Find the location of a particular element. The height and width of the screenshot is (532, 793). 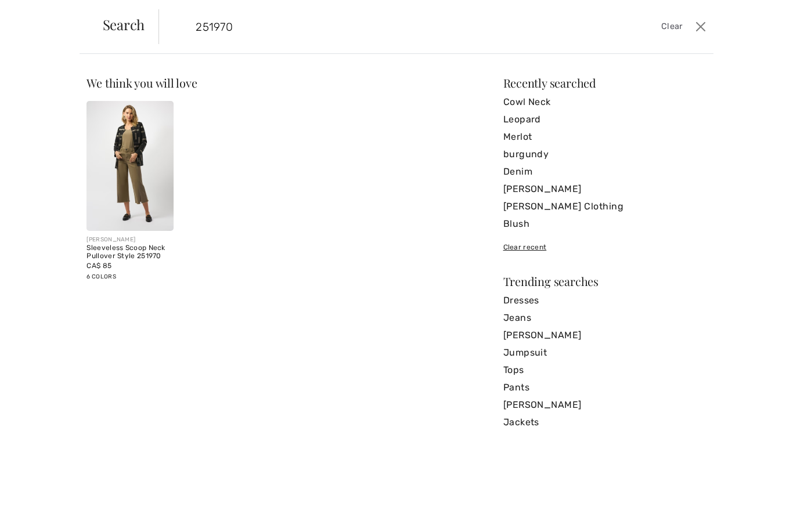

a: Dresses is located at coordinates (604, 301).